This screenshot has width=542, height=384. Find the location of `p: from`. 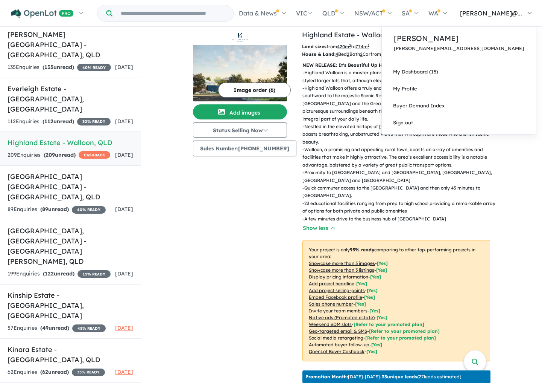

p: from is located at coordinates (361, 47).